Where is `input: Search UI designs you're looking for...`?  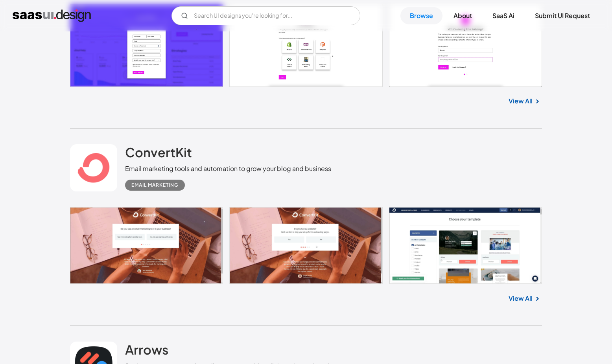 input: Search UI designs you're looking for... is located at coordinates (266, 16).